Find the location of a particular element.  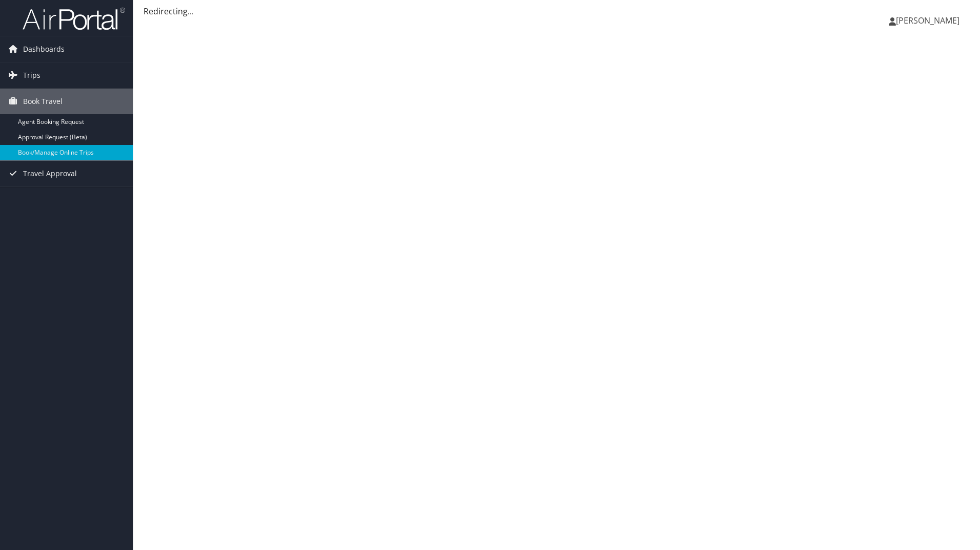

span: Dashboards is located at coordinates (43, 49).